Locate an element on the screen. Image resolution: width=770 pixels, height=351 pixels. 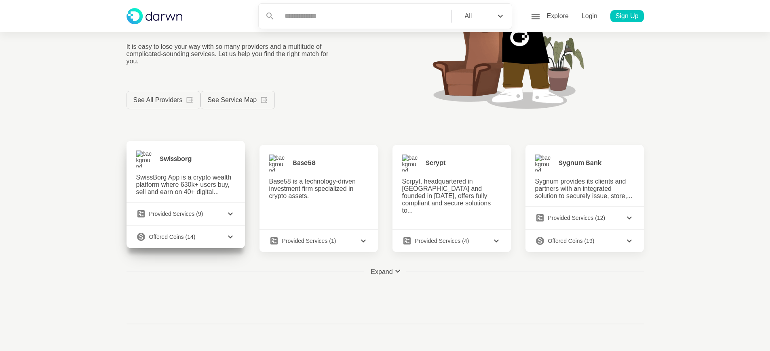
a: Sign Up is located at coordinates (627, 16).